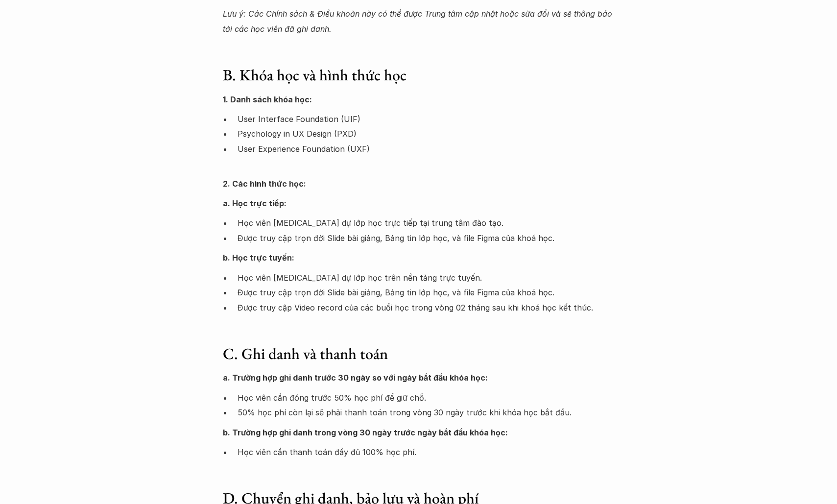 The width and height of the screenshot is (837, 504). Describe the element at coordinates (418, 353) in the screenshot. I see `h3: C. Ghi danh và thanh toán` at that location.